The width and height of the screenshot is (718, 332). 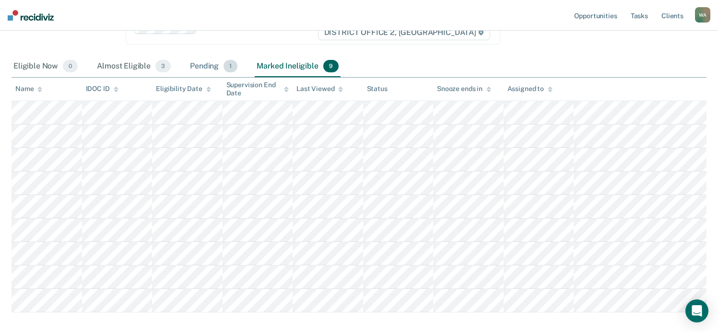 What do you see at coordinates (134, 67) in the screenshot?
I see `div: Almost Eligible3` at bounding box center [134, 67].